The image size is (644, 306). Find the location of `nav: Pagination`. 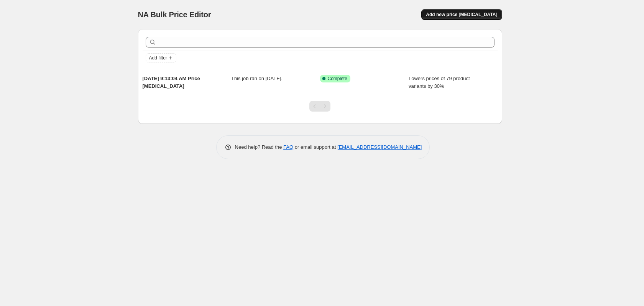

nav: Pagination is located at coordinates (319, 106).